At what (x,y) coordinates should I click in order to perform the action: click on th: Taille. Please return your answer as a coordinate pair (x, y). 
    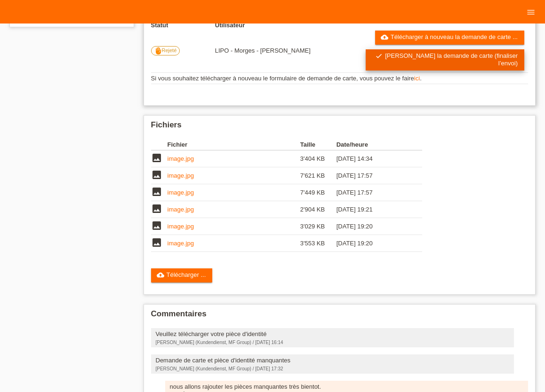
    Looking at the image, I should click on (318, 145).